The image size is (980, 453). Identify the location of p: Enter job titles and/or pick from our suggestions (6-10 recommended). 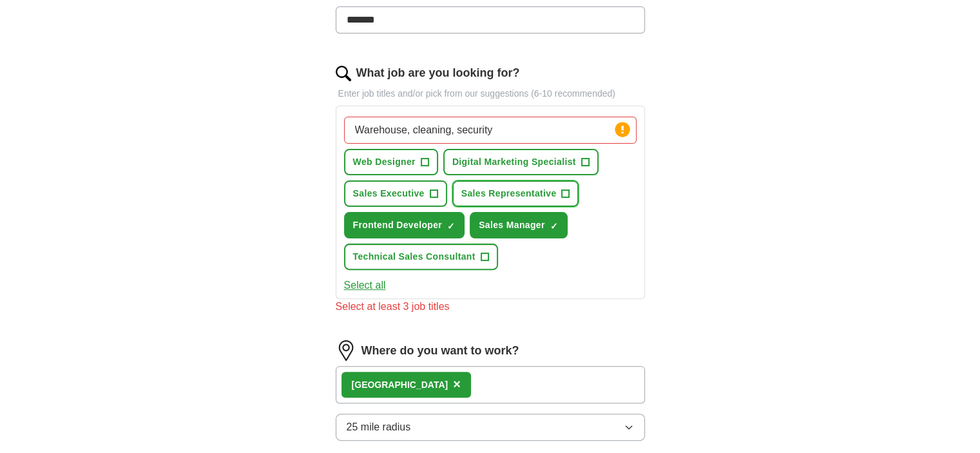
(490, 94).